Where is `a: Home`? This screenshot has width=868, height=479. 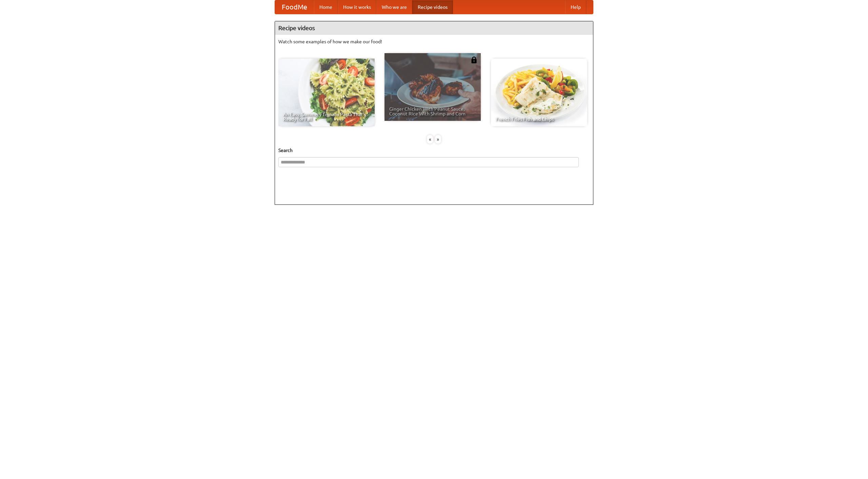
a: Home is located at coordinates (326, 8).